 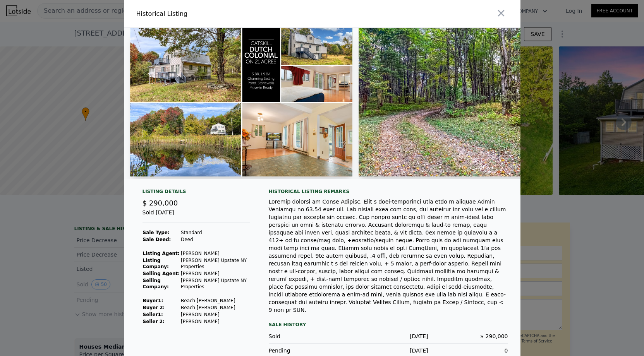 I want to click on div: Loremip dolorsi am Conse Adipisc. Elit s doei-temporinci utla etdo m aliquae Admin Veniamqu no 63..., so click(x=389, y=256).